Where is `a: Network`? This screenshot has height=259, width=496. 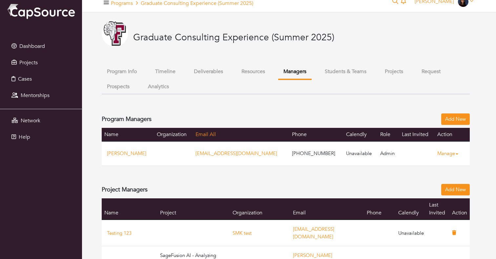
a: Network is located at coordinates (41, 121).